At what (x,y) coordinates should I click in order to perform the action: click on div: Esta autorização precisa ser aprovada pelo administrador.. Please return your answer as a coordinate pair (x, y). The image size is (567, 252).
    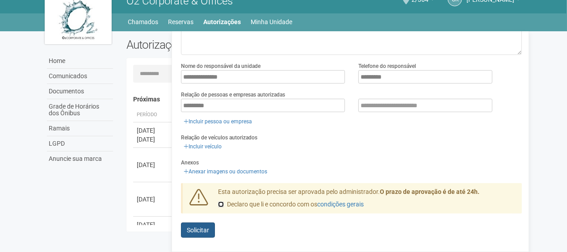
    Looking at the image, I should click on (367, 201).